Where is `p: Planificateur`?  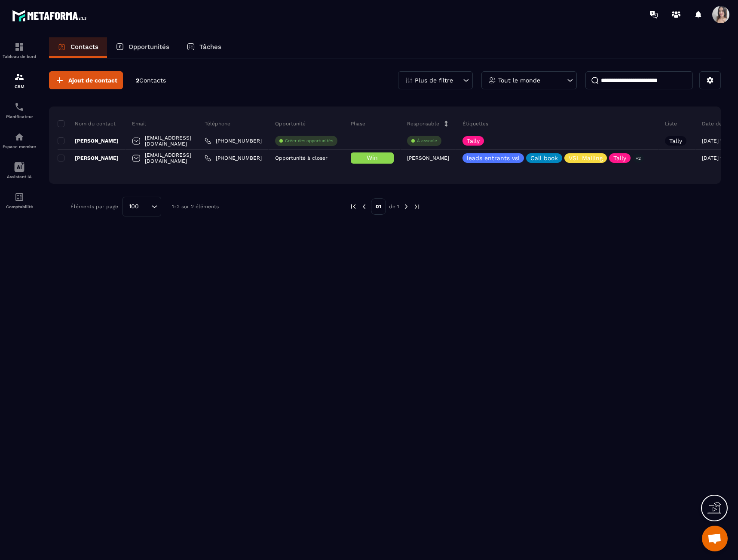 p: Planificateur is located at coordinates (19, 116).